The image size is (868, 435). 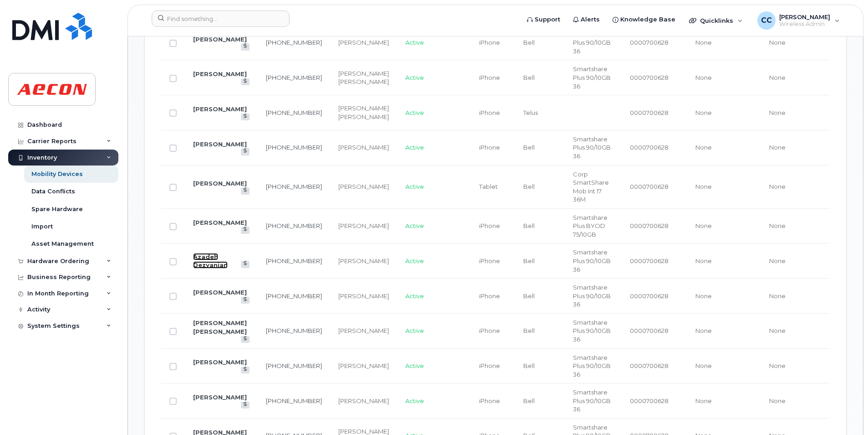 I want to click on span: Alerts, so click(x=590, y=20).